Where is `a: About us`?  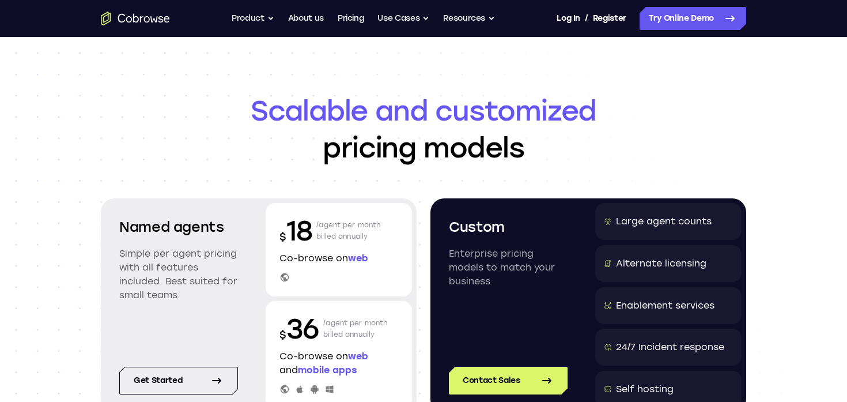 a: About us is located at coordinates (306, 18).